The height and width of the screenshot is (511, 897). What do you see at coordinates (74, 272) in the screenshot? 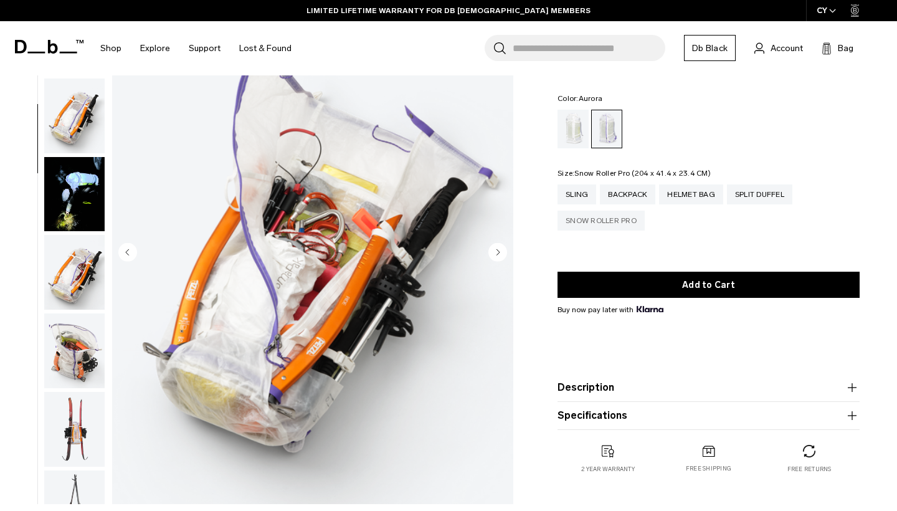
I see `button: Weigh_Lighter_Backpack_25L_6.png` at bounding box center [74, 272].